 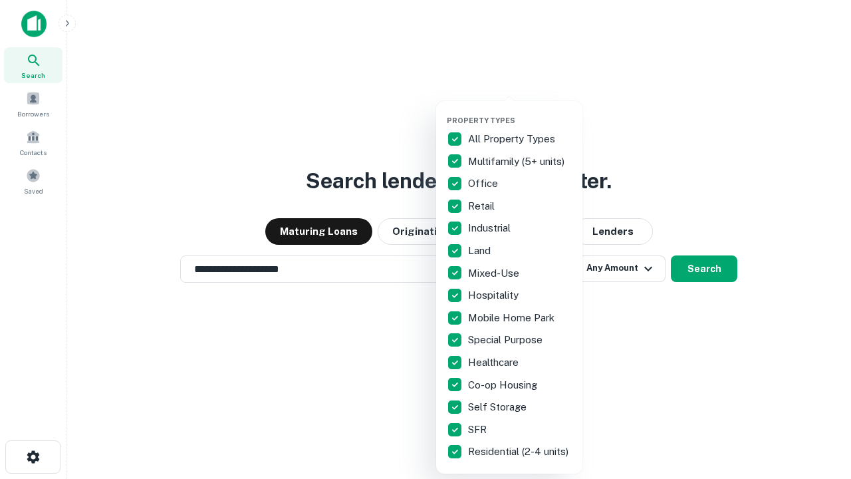 What do you see at coordinates (519, 451) in the screenshot?
I see `p: Residential (2-4 units)` at bounding box center [519, 451].